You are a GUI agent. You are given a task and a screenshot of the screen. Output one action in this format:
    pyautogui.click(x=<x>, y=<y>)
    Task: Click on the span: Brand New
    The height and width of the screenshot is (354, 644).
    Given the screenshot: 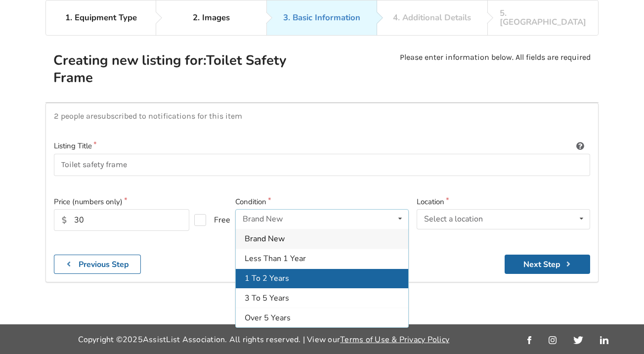 What is the action you would take?
    pyautogui.click(x=265, y=239)
    